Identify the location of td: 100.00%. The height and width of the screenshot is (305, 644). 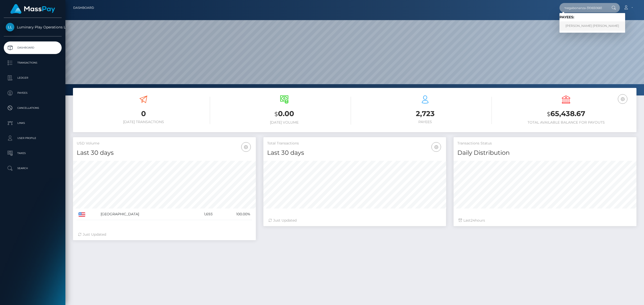
(233, 214).